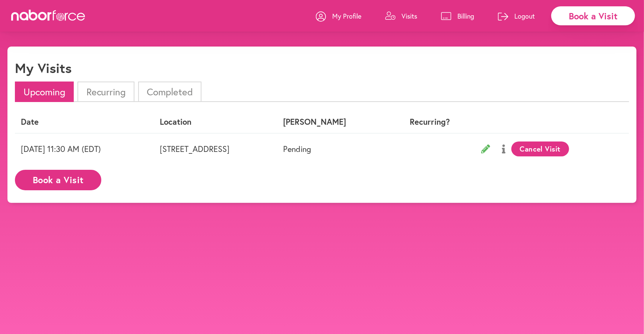 This screenshot has height=334, width=644. What do you see at coordinates (457, 16) in the screenshot?
I see `a: Billing` at bounding box center [457, 16].